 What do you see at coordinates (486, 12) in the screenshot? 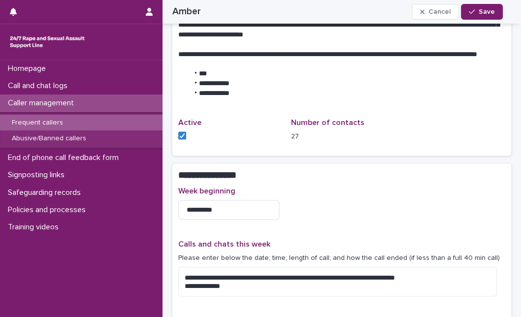
I see `span: Save` at bounding box center [486, 12].